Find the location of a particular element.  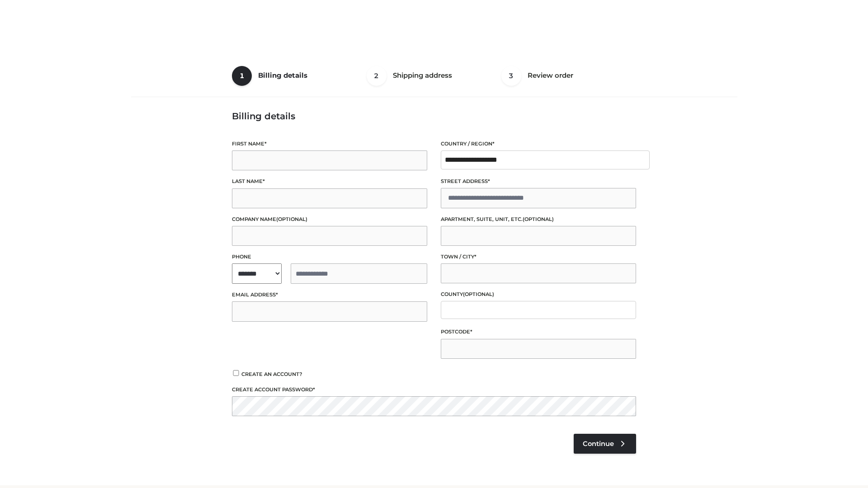

span: 2 is located at coordinates (377, 76).